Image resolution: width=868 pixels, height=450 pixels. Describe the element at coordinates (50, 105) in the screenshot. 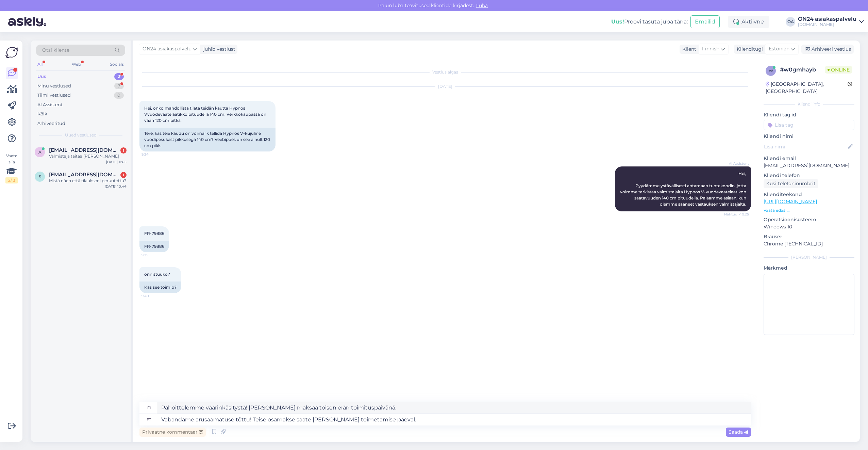

I see `div: AI Assistent` at that location.